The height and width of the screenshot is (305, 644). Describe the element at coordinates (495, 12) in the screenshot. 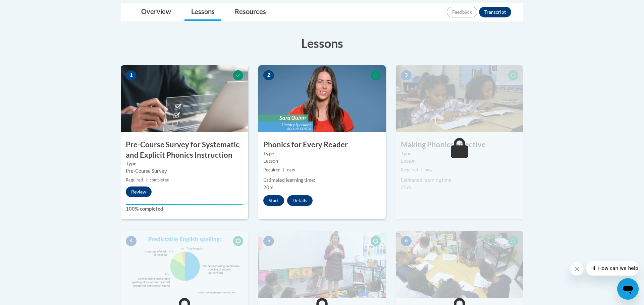

I see `button: Transcript` at that location.